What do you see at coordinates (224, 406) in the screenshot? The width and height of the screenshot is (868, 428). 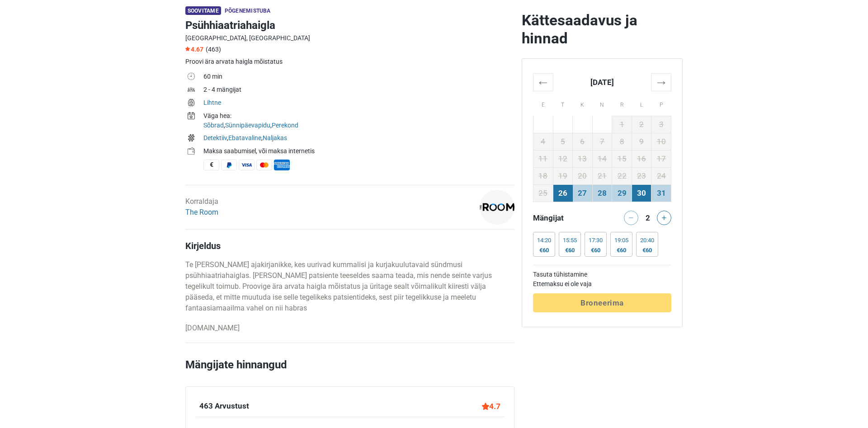 I see `div: 463 Arvustust` at bounding box center [224, 406].